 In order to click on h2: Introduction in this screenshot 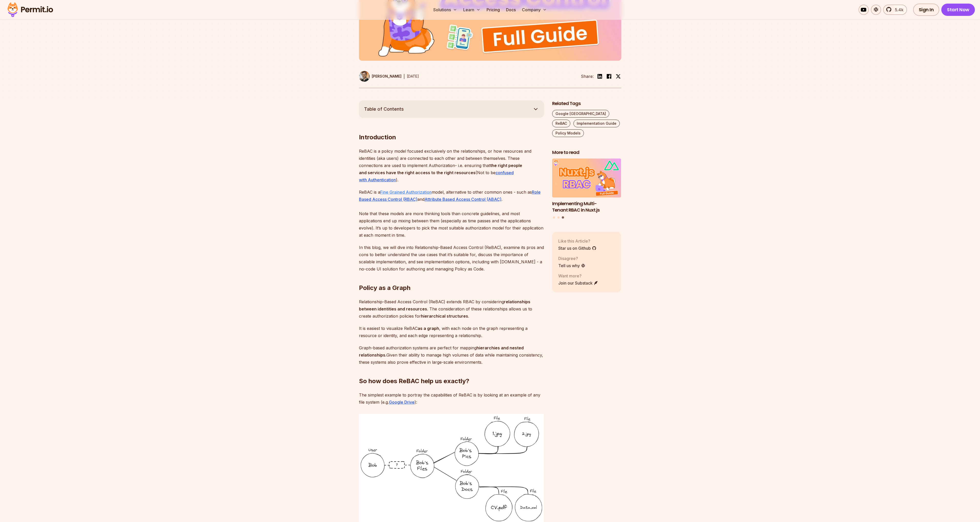, I will do `click(451, 127)`.